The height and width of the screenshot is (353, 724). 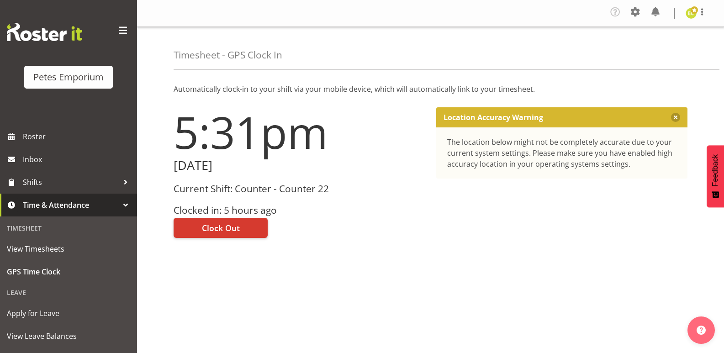 What do you see at coordinates (494, 117) in the screenshot?
I see `p: Location Accuracy Warning` at bounding box center [494, 117].